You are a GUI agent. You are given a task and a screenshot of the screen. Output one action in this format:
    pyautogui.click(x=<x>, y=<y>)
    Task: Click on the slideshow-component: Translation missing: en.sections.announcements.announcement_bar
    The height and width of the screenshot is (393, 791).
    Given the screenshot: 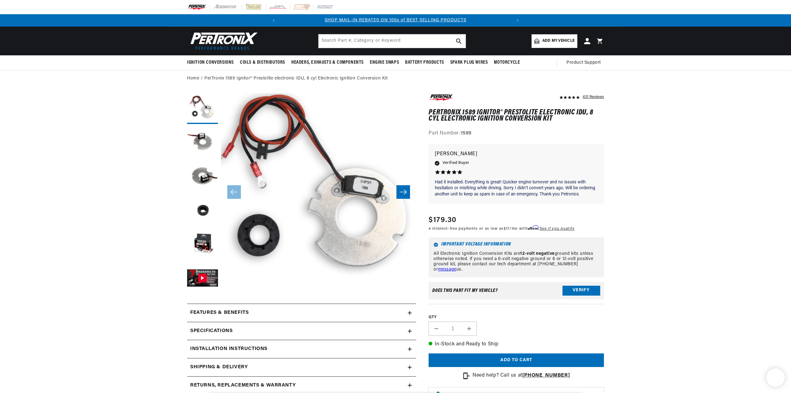 What is the action you would take?
    pyautogui.click(x=396, y=20)
    